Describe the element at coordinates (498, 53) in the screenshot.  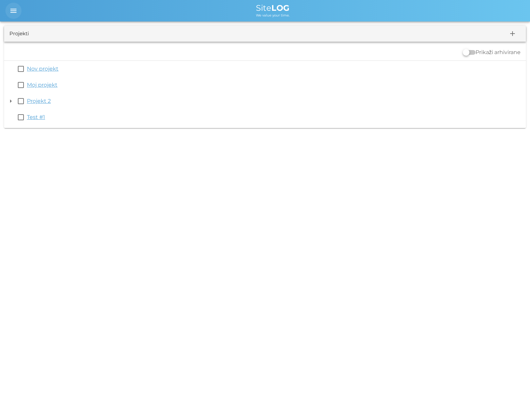
I see `label: Prikaži arhivirane` at that location.